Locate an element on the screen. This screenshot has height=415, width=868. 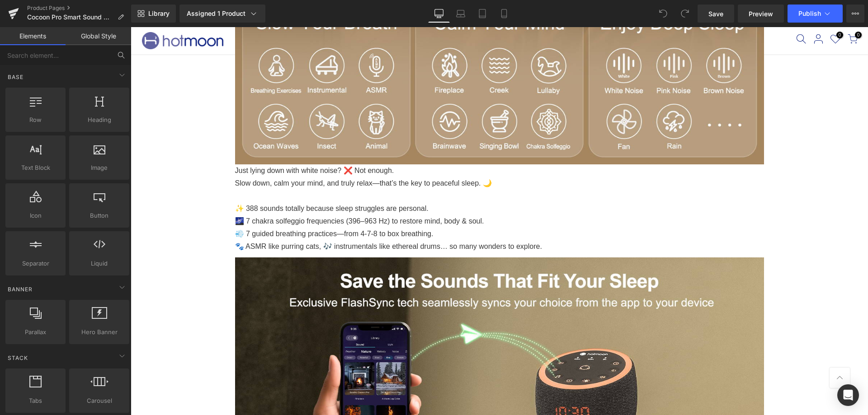
a: Tablet is located at coordinates (483, 13).